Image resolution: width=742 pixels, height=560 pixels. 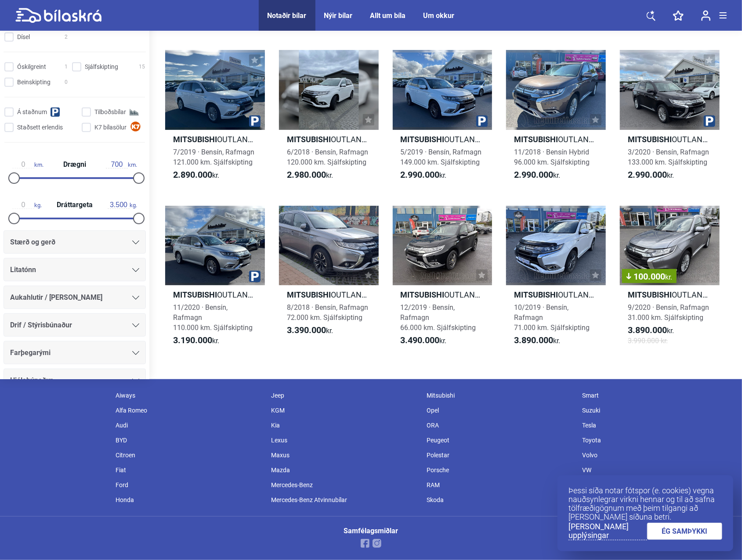 I want to click on span: Hjólabúnaður, so click(x=31, y=381).